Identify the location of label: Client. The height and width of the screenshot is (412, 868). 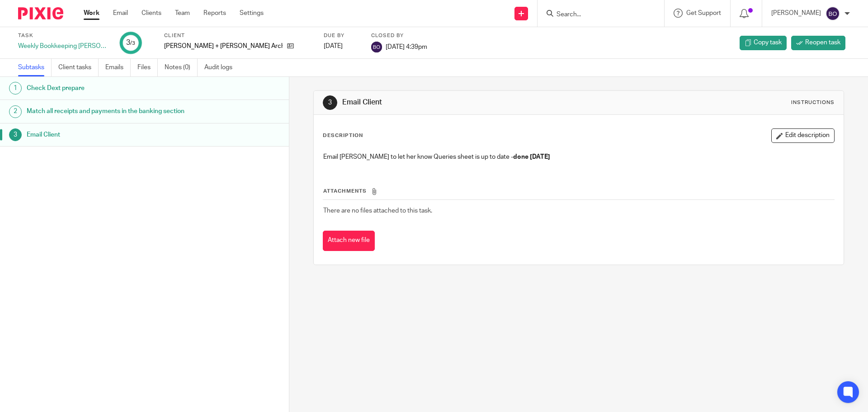
(238, 36).